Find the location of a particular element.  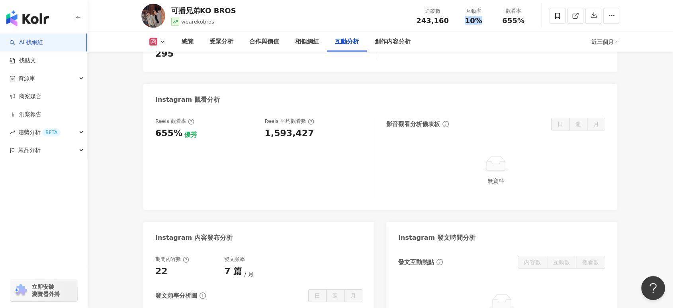

div: Instagram 發文時間分析 is located at coordinates (437, 238).